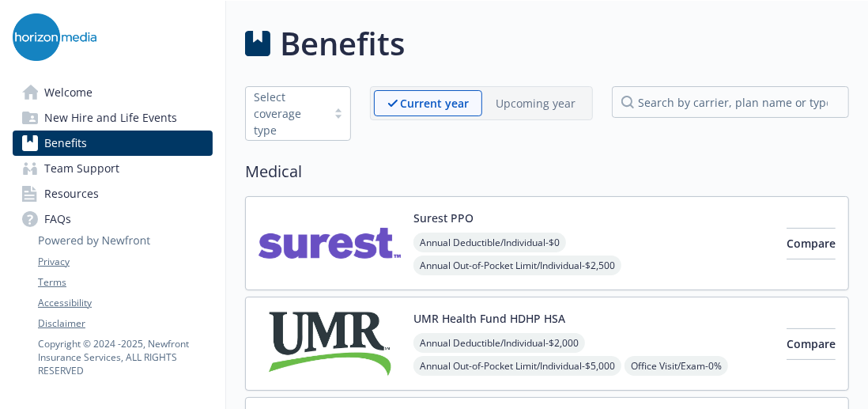  What do you see at coordinates (112, 194) in the screenshot?
I see `a: Resources` at bounding box center [112, 194].